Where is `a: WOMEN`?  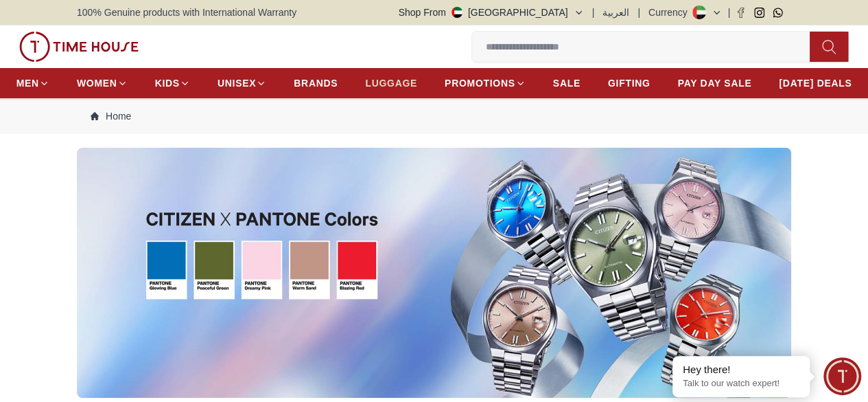 a: WOMEN is located at coordinates (102, 83).